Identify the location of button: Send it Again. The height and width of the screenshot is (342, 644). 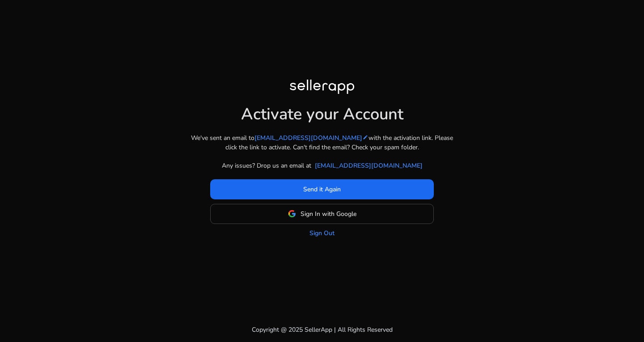
(322, 189).